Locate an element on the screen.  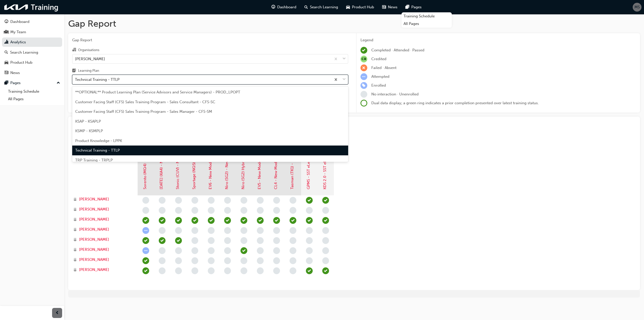
span: Credited is located at coordinates (379, 59).